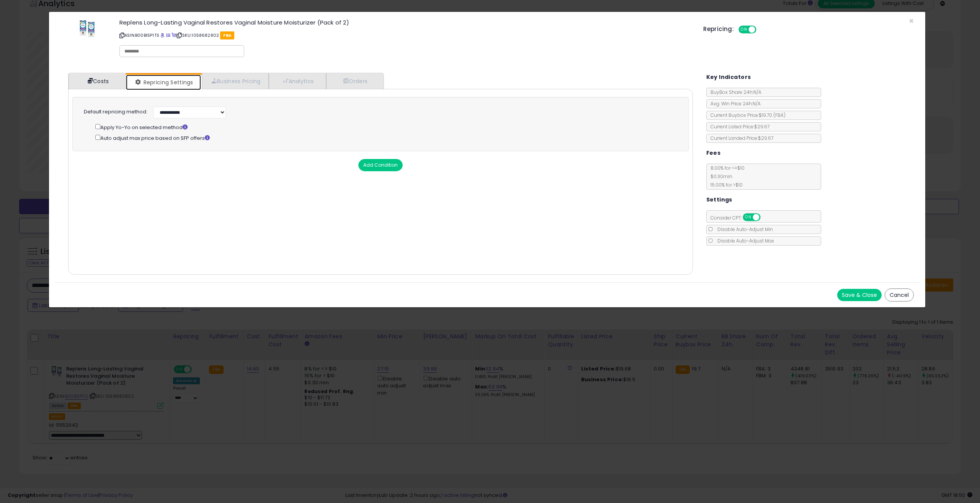 The width and height of the screenshot is (980, 503). I want to click on span: Avg. Win Price 24h: N/A, so click(733, 104).